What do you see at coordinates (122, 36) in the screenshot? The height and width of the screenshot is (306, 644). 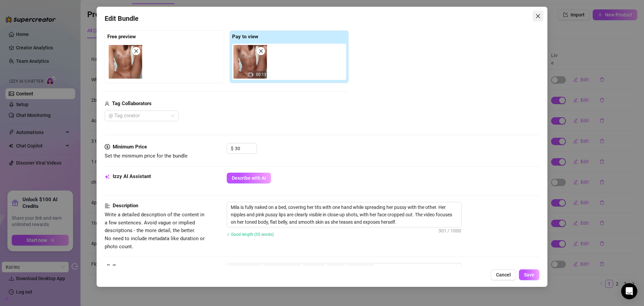 I see `strong: Free preview` at bounding box center [122, 36].